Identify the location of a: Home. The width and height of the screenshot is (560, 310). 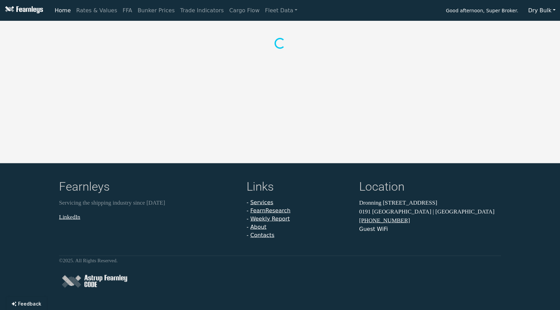
(62, 11).